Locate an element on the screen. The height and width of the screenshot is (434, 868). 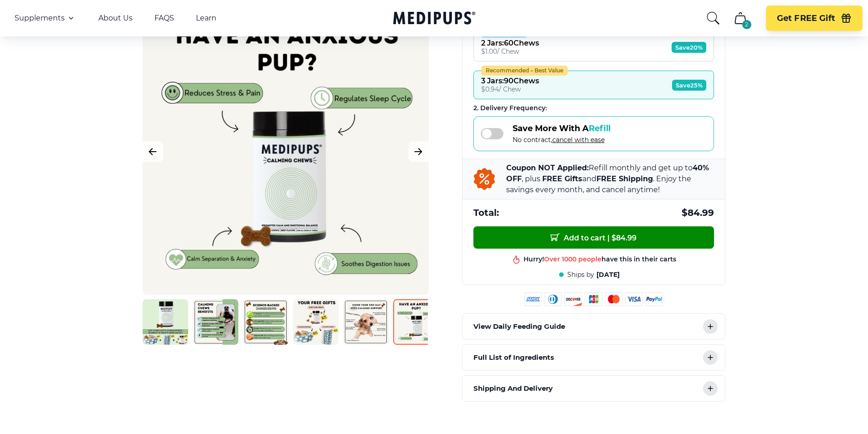
span: Save More With A is located at coordinates (561, 129).